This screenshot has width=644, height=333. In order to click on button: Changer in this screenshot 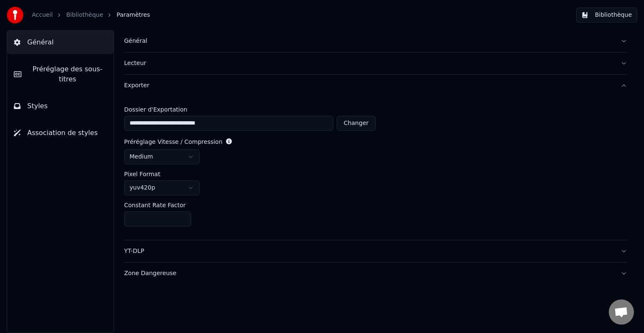, I will do `click(356, 123)`.